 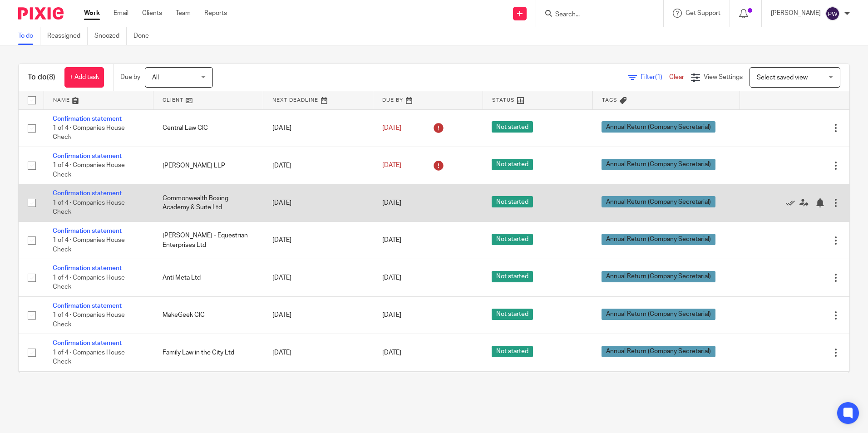 What do you see at coordinates (29, 36) in the screenshot?
I see `a: To do` at bounding box center [29, 36].